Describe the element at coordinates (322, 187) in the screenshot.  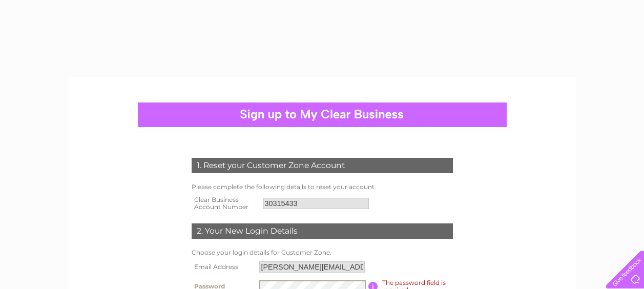
I see `td: Please complete the following details to reset your account.` at that location.